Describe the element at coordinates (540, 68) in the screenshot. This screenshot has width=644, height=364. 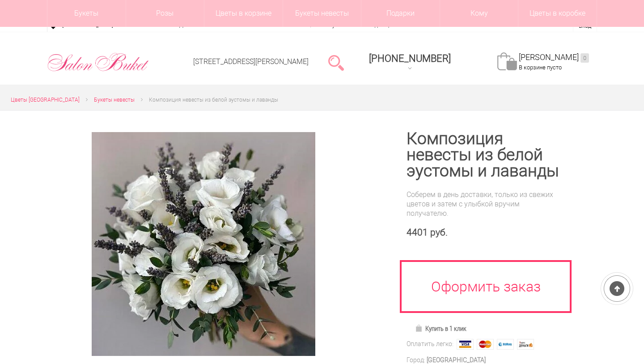
I see `span: В корзине пусто` at that location.